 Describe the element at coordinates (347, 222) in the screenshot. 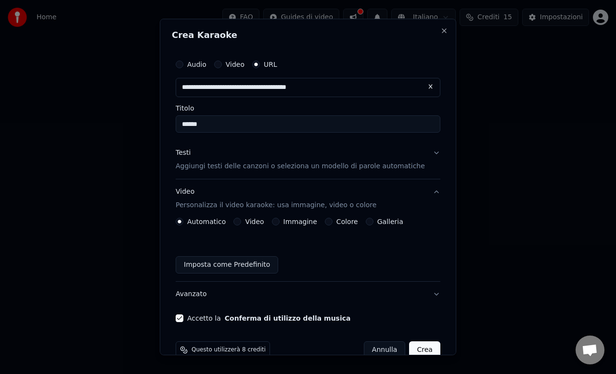

I see `label: Colore` at that location.